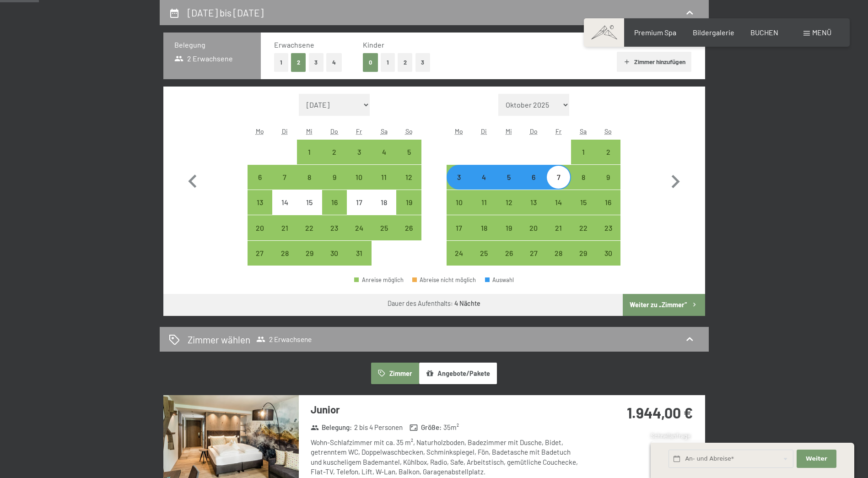 This screenshot has width=868, height=478. I want to click on div: Wed Oct 08 2025, so click(309, 177).